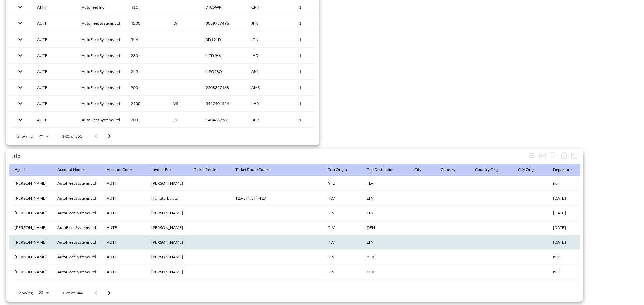 The height and width of the screenshot is (305, 644). Describe the element at coordinates (166, 170) in the screenshot. I see `span: Invoice For` at that location.